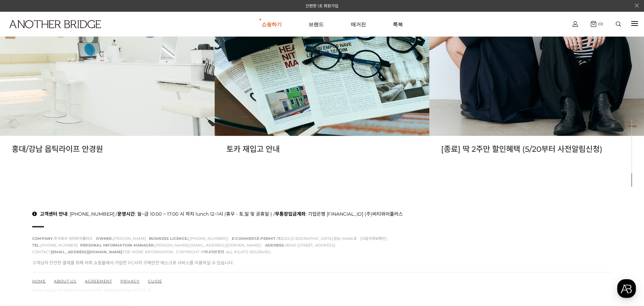 The width and height of the screenshot is (644, 306). Describe the element at coordinates (359, 24) in the screenshot. I see `a: 매거진` at that location.